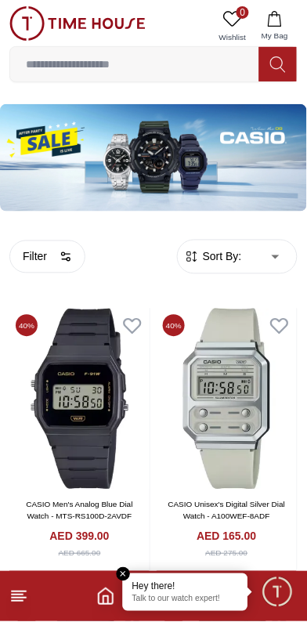 This screenshot has height=622, width=307. What do you see at coordinates (124, 575) in the screenshot?
I see `em: Close tooltip` at bounding box center [124, 575].